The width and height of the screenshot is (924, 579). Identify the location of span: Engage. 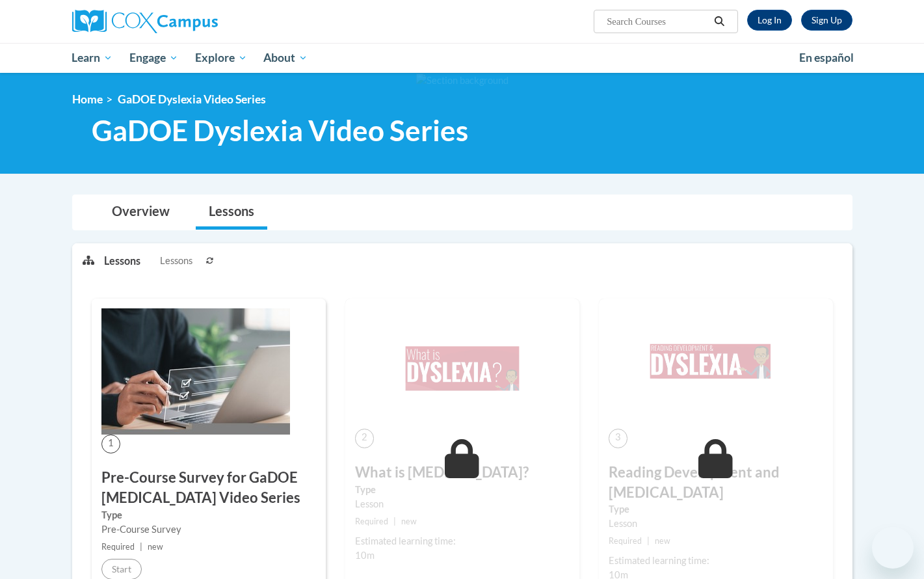
(153, 58).